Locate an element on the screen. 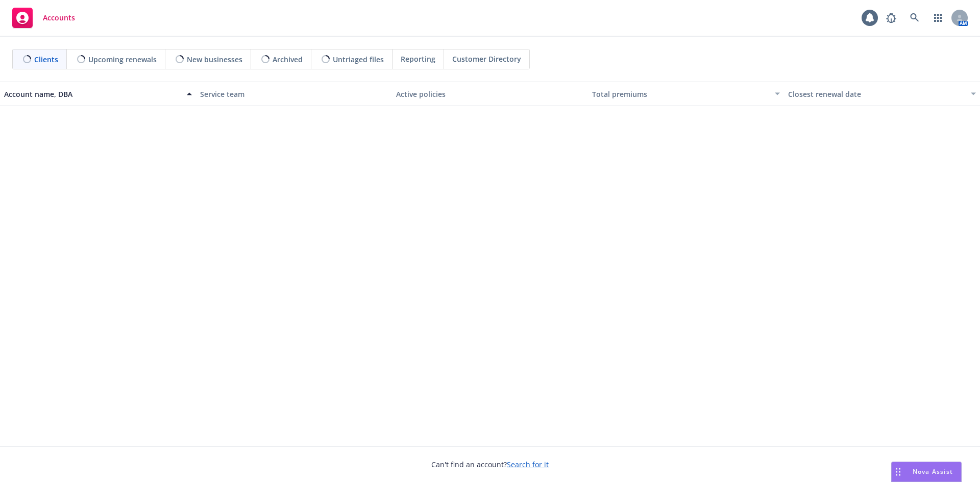  a: Search for it is located at coordinates (528, 464).